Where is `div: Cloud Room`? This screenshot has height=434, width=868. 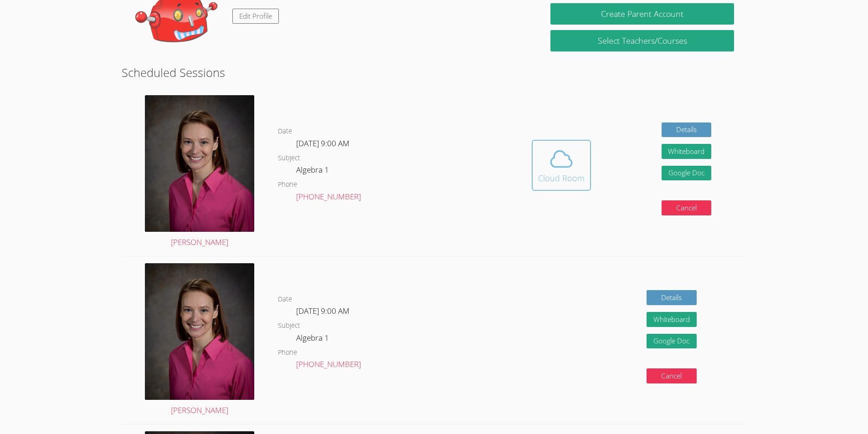
div: Cloud Room is located at coordinates (561, 178).